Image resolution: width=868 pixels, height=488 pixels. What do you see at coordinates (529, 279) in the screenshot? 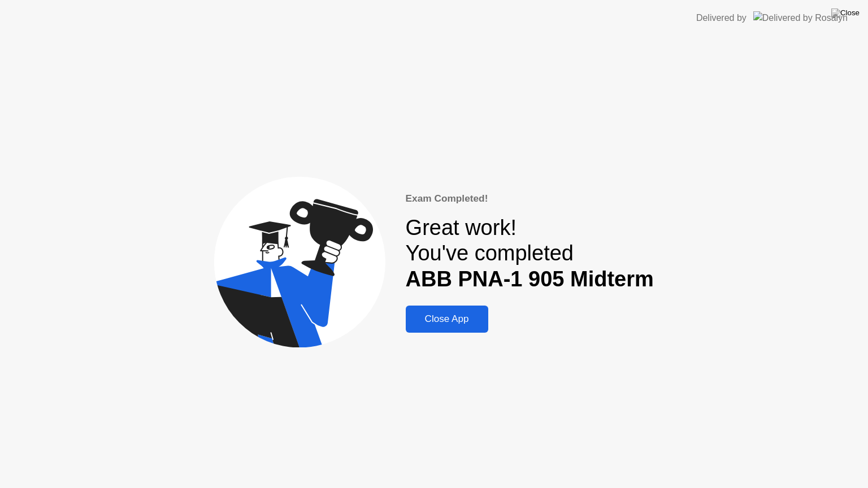
I see `b: ABB PNA-1 905 Midterm` at bounding box center [529, 279].